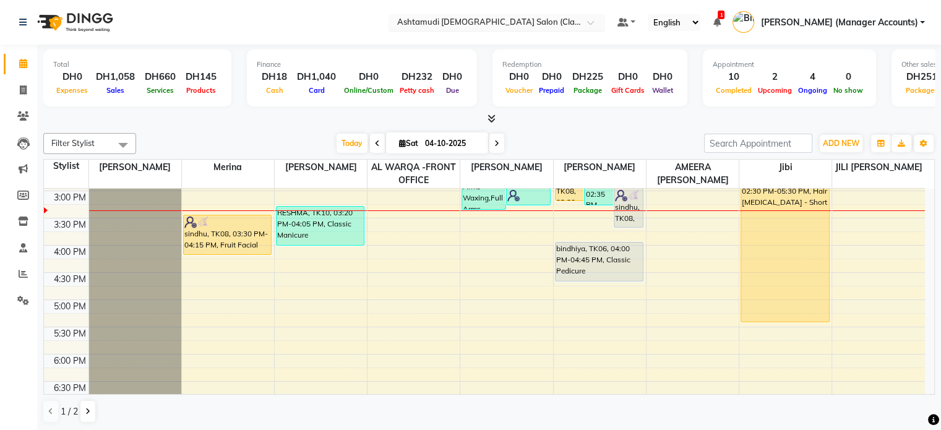 The height and width of the screenshot is (430, 941). Describe the element at coordinates (316, 77) in the screenshot. I see `div: DH1,040` at that location.